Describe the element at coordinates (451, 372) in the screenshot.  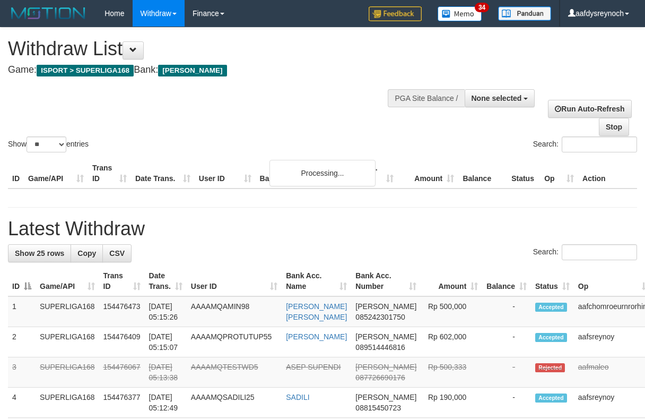
I see `td: Rp 500,333` at that location.